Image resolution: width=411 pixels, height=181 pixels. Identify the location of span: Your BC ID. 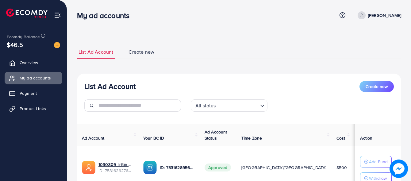
(154, 138).